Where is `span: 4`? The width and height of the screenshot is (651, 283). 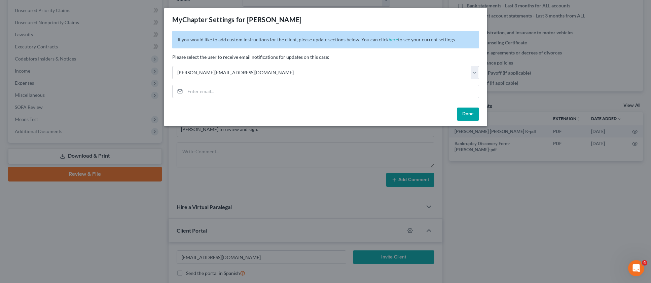
span: 4 is located at coordinates (645, 263).